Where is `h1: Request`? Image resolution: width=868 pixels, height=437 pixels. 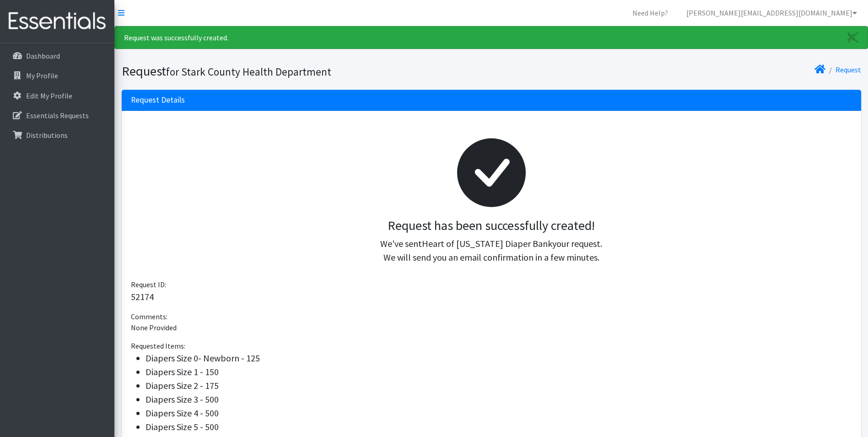 h1: Request is located at coordinates (305, 71).